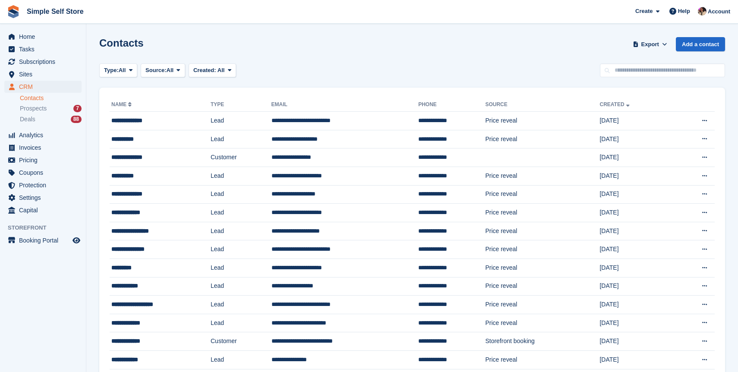  I want to click on th: Email, so click(345, 105).